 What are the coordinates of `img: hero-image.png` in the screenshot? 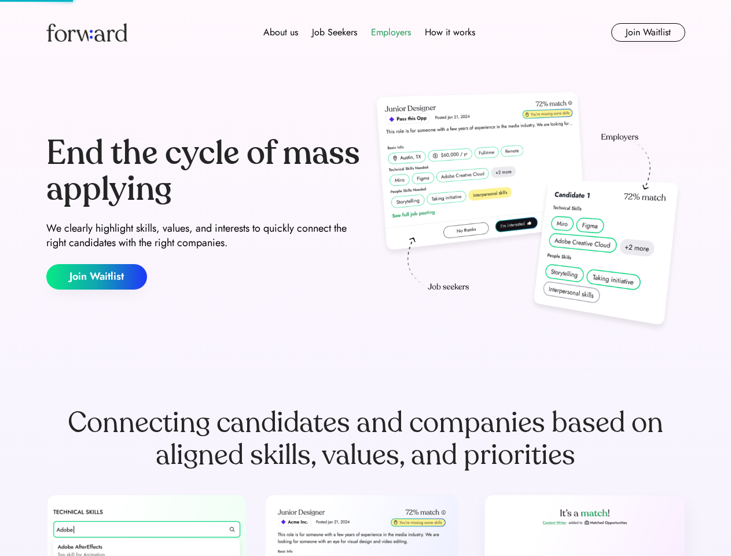 It's located at (528, 212).